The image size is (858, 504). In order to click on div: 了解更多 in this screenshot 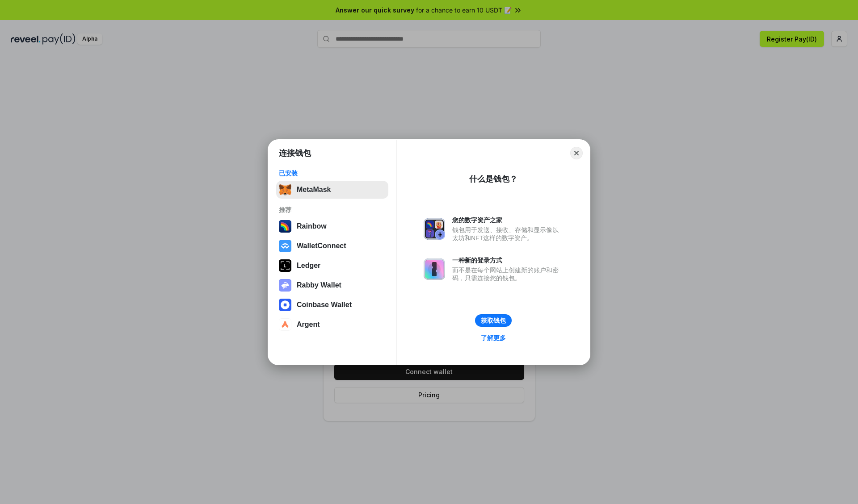, I will do `click(494, 338)`.